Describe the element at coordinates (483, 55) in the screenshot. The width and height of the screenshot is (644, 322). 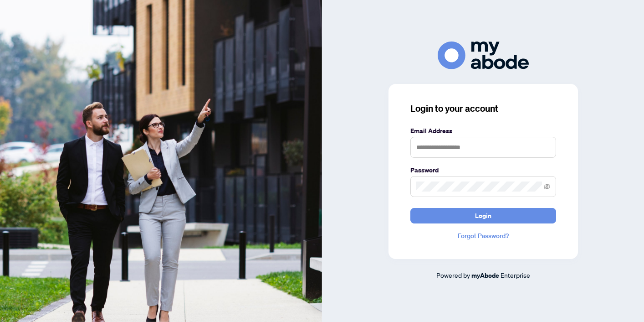
I see `img: ma-logo` at that location.